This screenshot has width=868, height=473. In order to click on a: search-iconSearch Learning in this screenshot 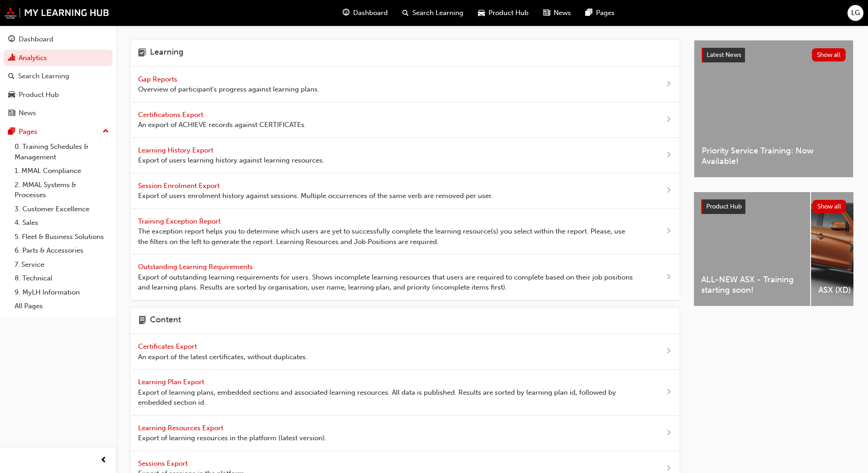, I will do `click(433, 13)`.